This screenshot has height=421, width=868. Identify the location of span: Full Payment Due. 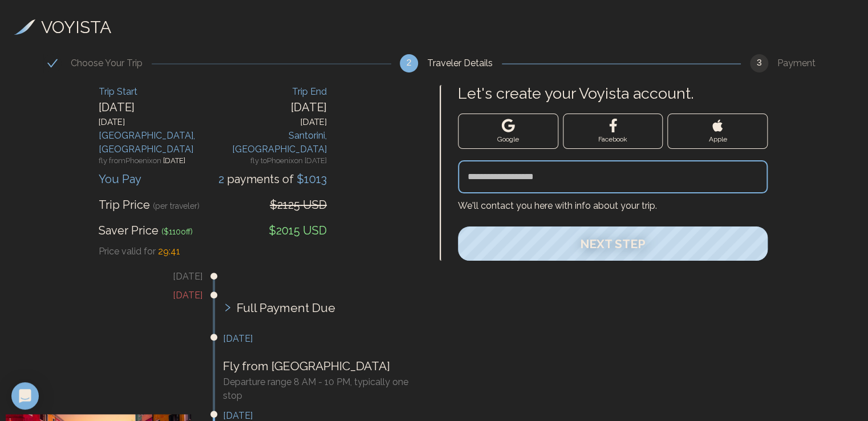
(285, 308).